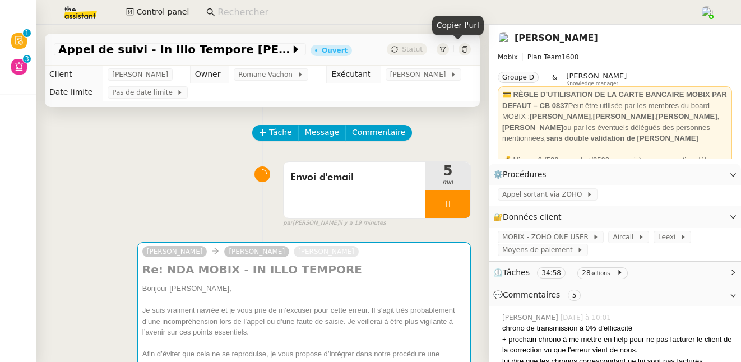  Describe the element at coordinates (280, 132) in the screenshot. I see `span: Tâche` at that location.